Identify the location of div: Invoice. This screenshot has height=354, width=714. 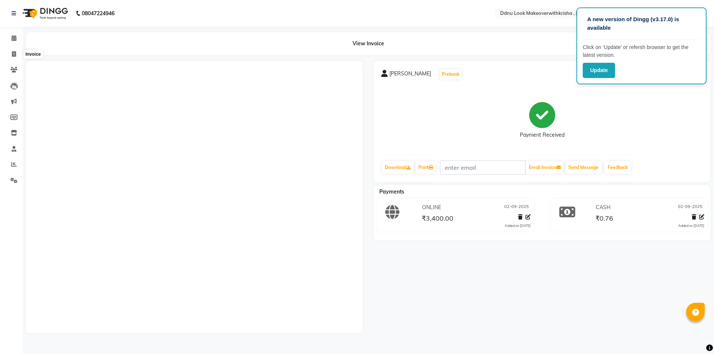
(33, 54).